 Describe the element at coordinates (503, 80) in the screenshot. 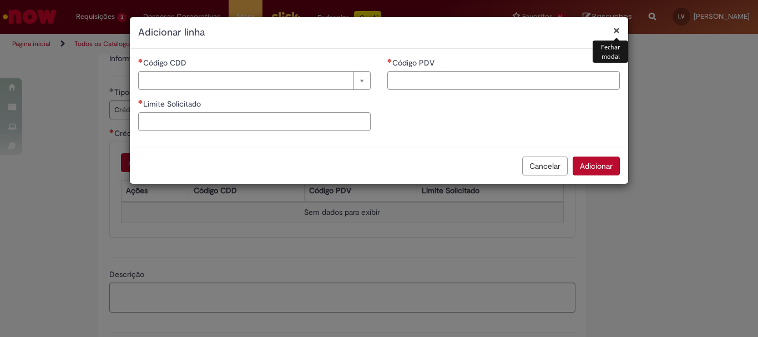

I see `input: Código PDV` at that location.